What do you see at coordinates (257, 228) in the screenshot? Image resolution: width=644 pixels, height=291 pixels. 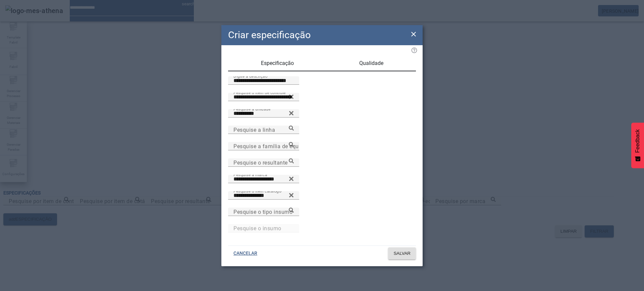 I see `mat-label: Pesquise o insumo` at bounding box center [257, 228].